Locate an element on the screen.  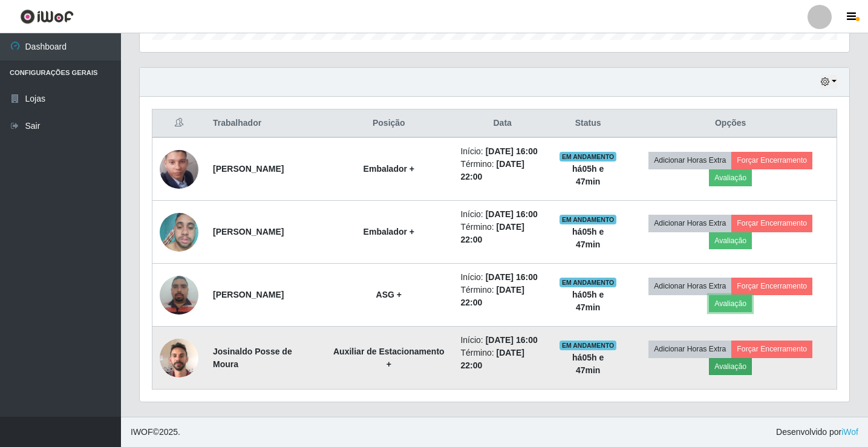
span: Desenvolvido por is located at coordinates (817, 432).